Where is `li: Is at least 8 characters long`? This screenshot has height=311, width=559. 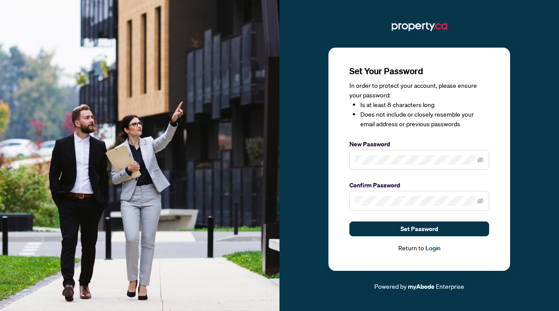
li: Is at least 8 characters long is located at coordinates (425, 105).